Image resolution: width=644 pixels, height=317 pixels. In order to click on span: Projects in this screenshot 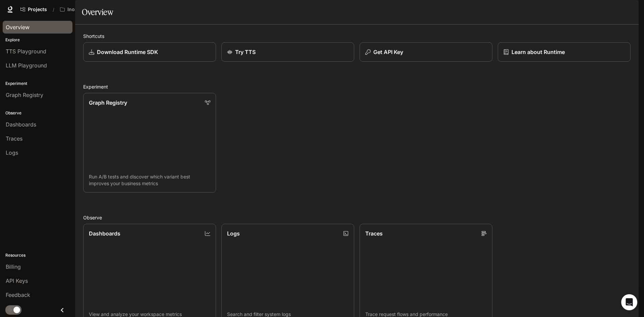, I will do `click(37, 9)`.